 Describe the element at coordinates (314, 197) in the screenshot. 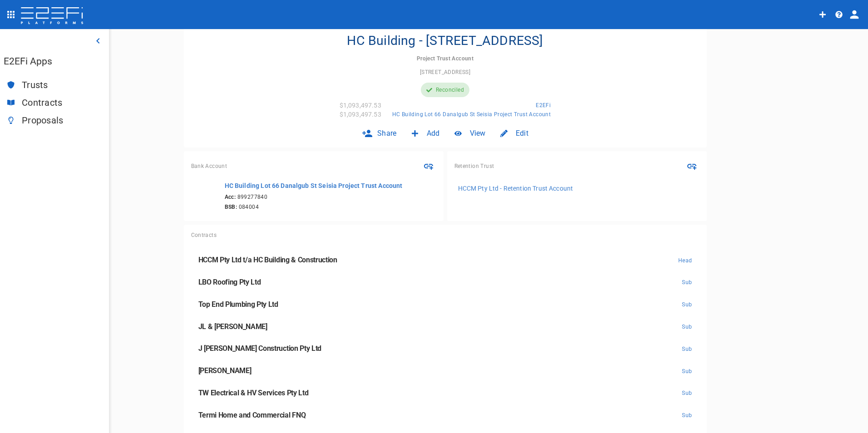

I see `span: 899277840` at that location.